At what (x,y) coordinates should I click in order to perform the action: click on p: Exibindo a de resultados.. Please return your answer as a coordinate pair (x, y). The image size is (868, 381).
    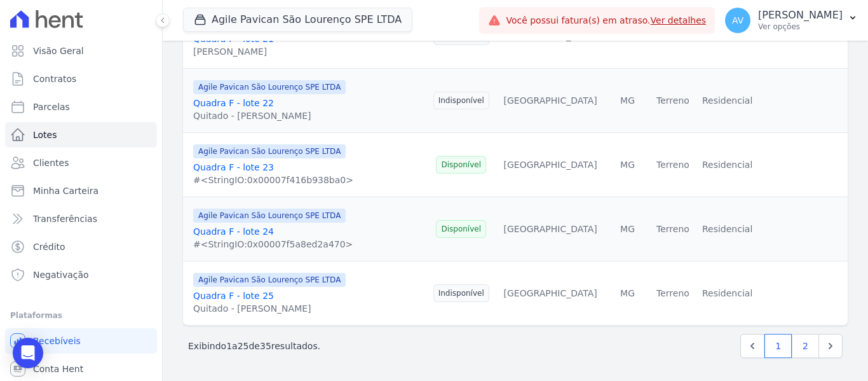
    Looking at the image, I should click on (254, 346).